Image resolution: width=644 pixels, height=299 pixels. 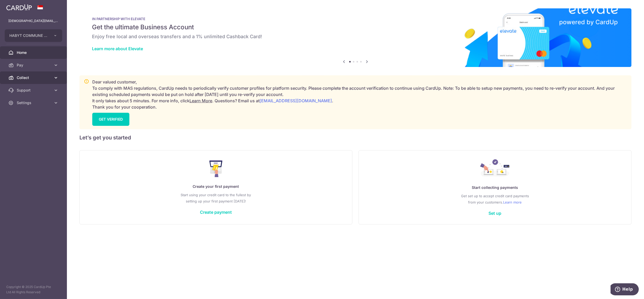 I want to click on h6: Enjoy free local and overseas transfers and a 1% unlimited Cashback Card!, so click(x=355, y=36).